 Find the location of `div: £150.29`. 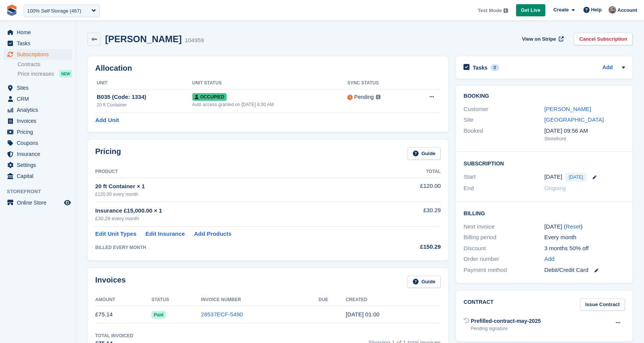

div: £150.29 is located at coordinates (418, 247).